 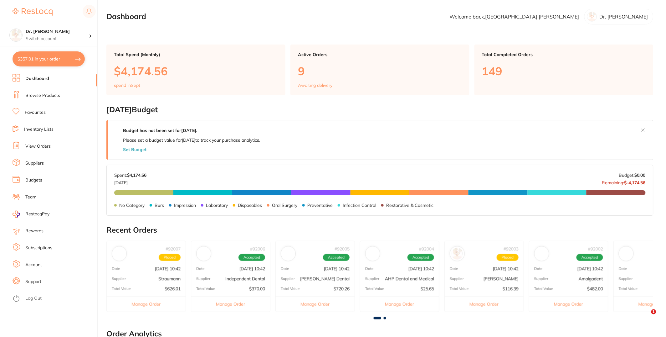 I want to click on a: Team, so click(x=31, y=197).